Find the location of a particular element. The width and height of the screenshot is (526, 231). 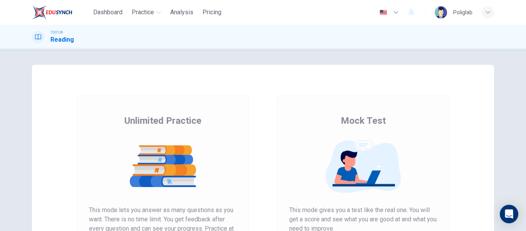

span: Analysis is located at coordinates (182, 12).